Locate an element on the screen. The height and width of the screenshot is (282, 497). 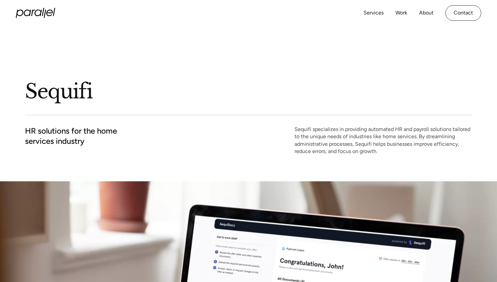
h2: HR solutions for the home services industry is located at coordinates (71, 136).